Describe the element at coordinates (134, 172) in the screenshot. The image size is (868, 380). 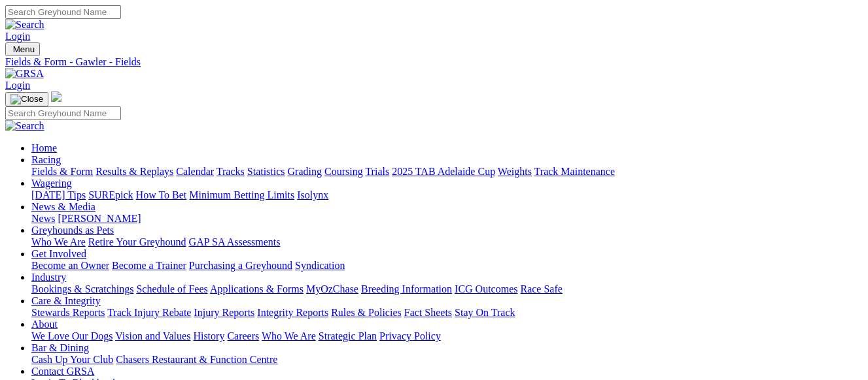
I see `a: Results & Replays` at that location.